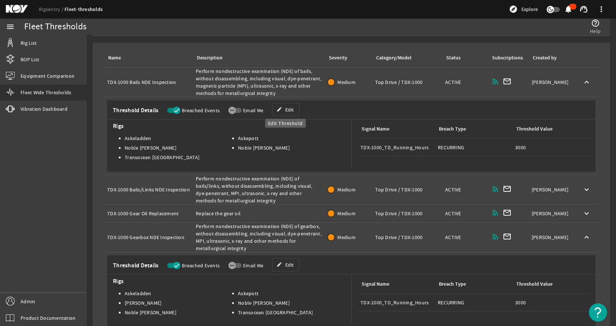  I want to click on mat-icon: explore, so click(513, 9).